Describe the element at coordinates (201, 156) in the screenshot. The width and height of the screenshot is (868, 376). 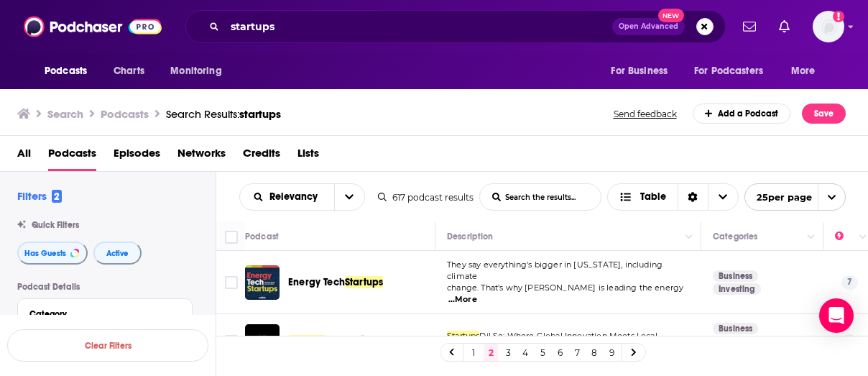
I see `a: Networks` at that location.